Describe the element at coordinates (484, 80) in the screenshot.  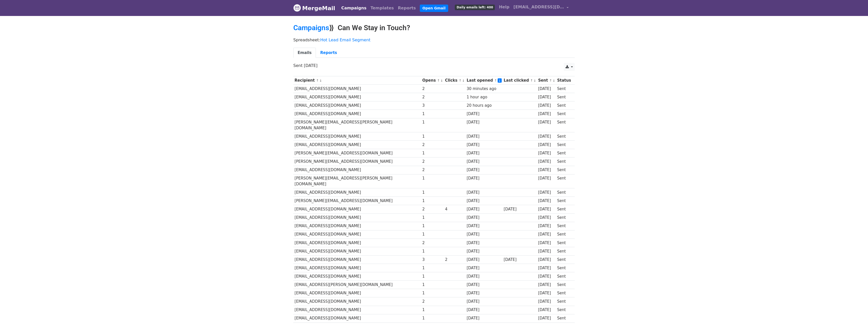
I see `th: Last opened` at that location.